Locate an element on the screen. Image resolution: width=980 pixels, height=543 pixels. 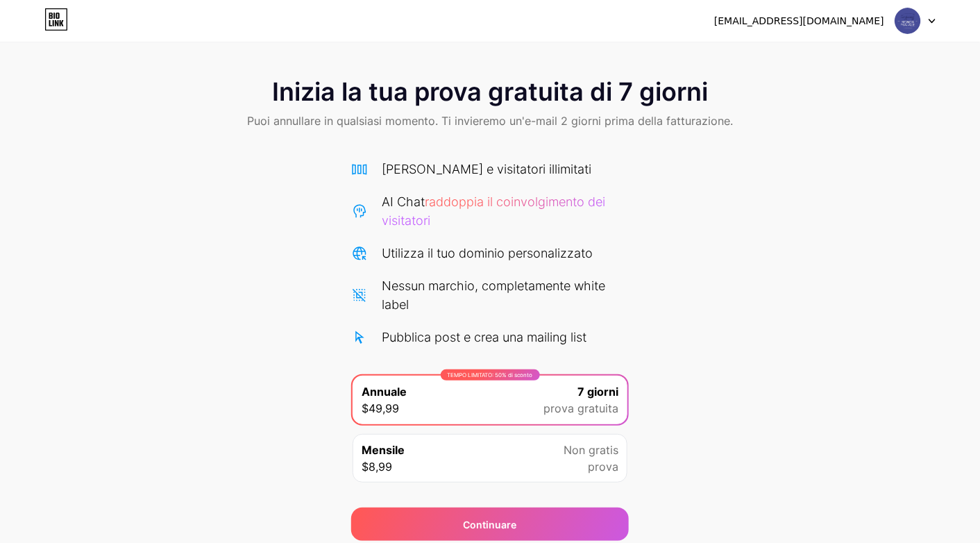
font: Utilizza il tuo dominio personalizzato is located at coordinates (487, 253).